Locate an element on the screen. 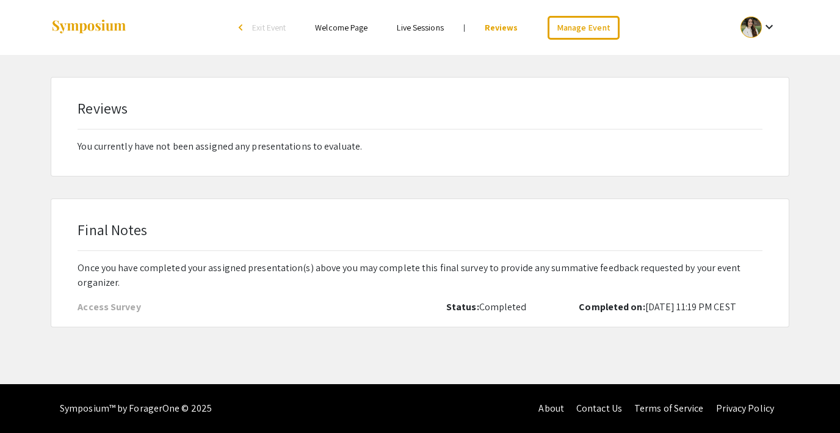 This screenshot has height=433, width=840. b: Status: is located at coordinates (463, 306).